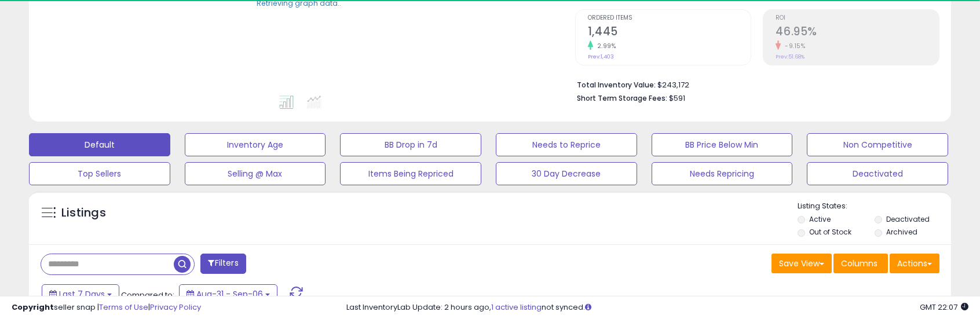  I want to click on div: seller snap | |, so click(106, 308).